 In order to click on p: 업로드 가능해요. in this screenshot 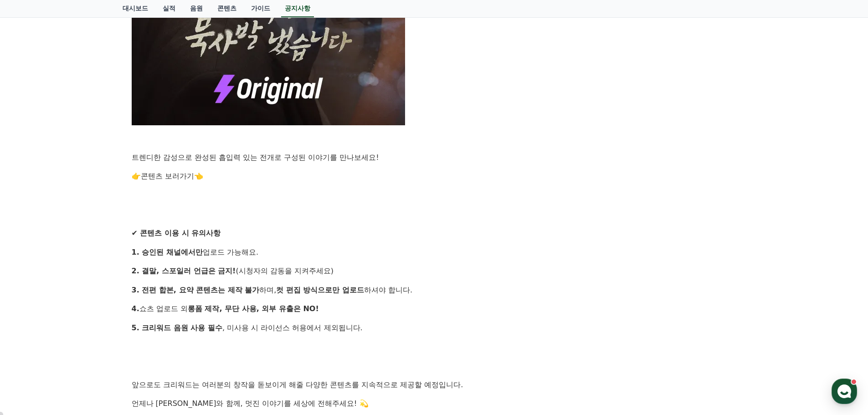, I will do `click(434, 252)`.